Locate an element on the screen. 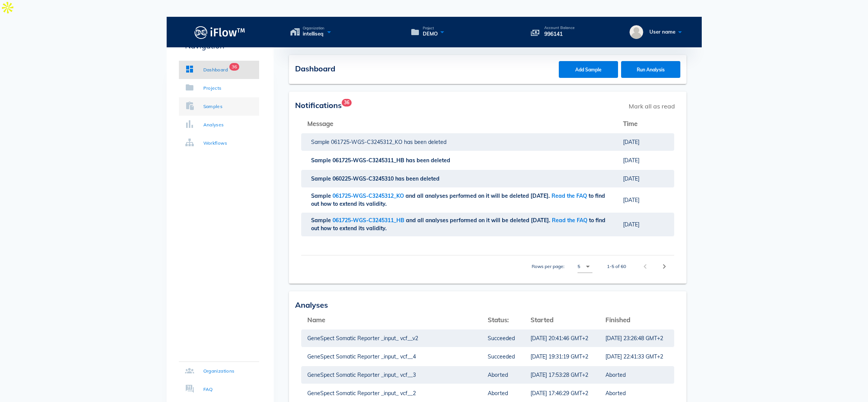  td: GeneSpect Somatic Reporter _input_ vcf__3 is located at coordinates (391, 375).